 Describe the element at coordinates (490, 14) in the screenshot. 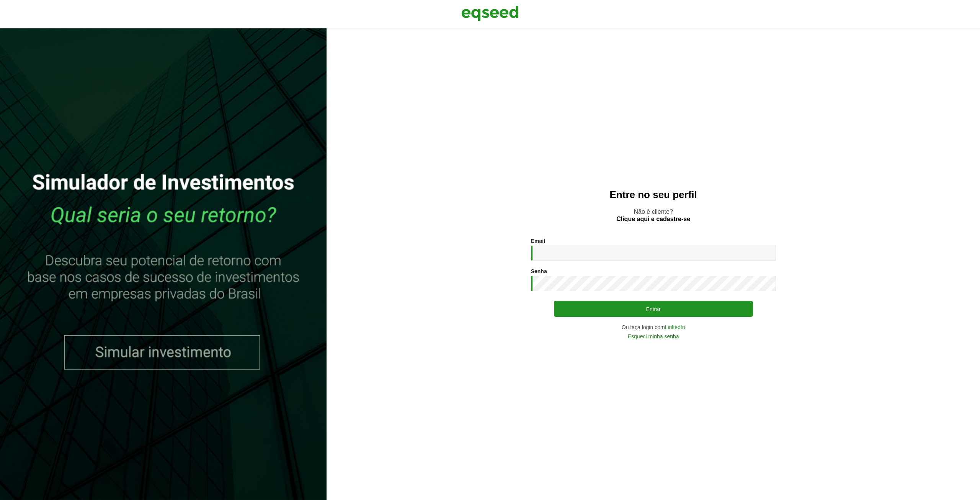

I see `img: EqSeed Logo` at that location.